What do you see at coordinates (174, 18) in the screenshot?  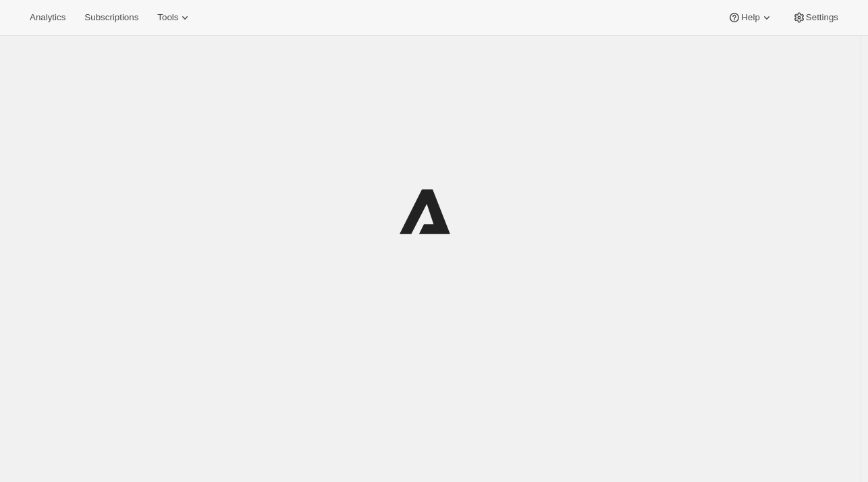 I see `button: Tools` at bounding box center [174, 18].